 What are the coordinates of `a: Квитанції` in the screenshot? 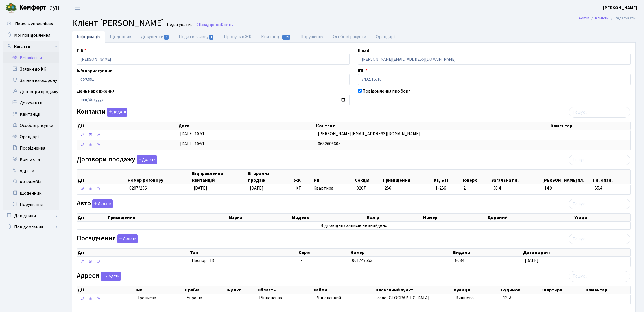 It's located at (31, 114).